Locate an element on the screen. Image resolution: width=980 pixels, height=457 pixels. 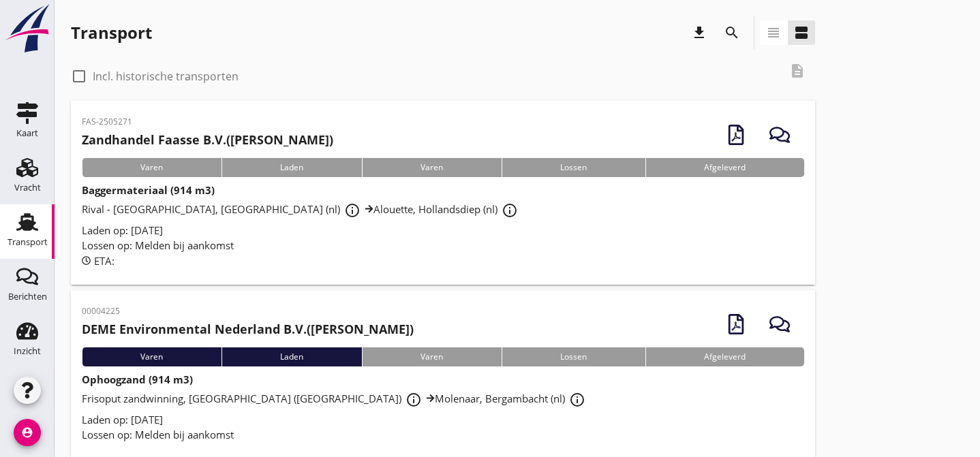
i: account_circle is located at coordinates (28, 433).